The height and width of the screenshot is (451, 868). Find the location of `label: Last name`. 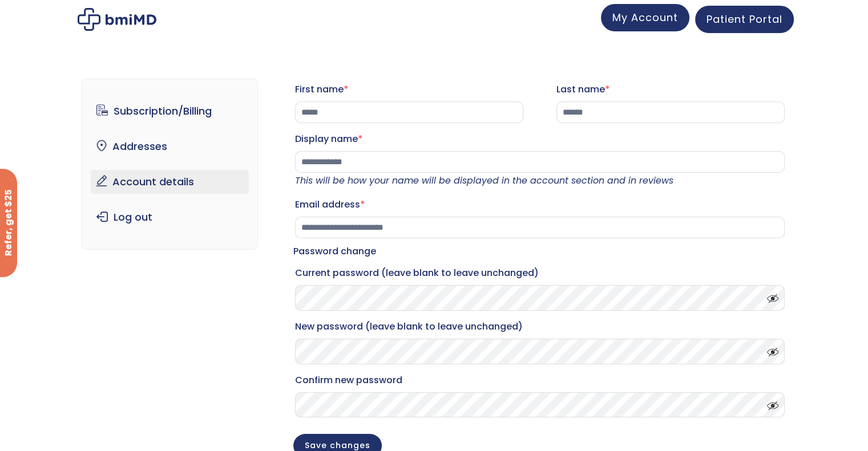

label: Last name is located at coordinates (671, 90).